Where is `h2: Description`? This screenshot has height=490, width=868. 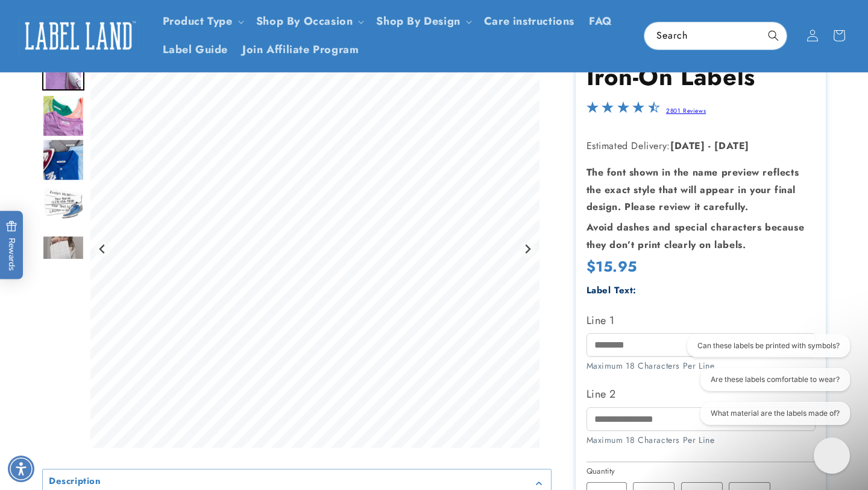
h2: Description is located at coordinates (75, 481).